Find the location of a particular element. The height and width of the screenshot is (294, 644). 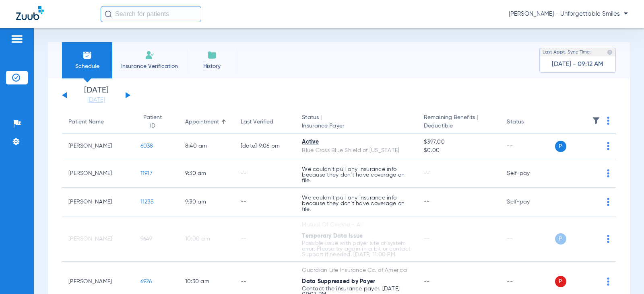

div: Active is located at coordinates (356, 142).